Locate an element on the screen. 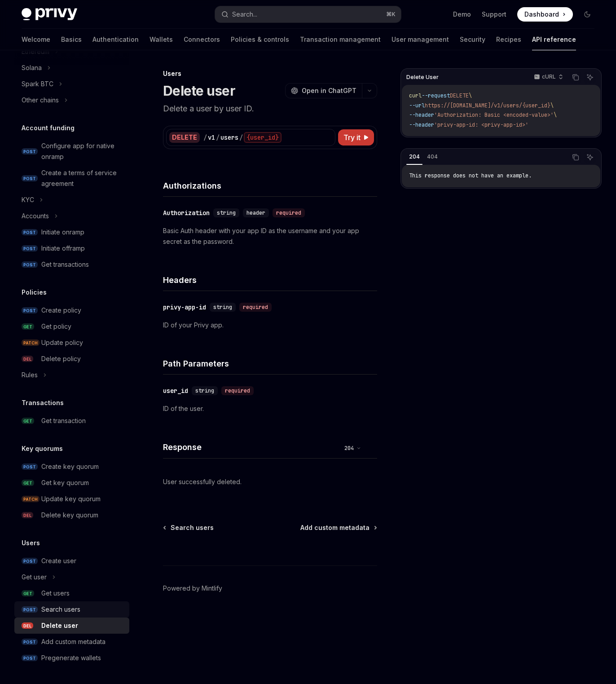 The height and width of the screenshot is (684, 616). a: PATCHUpdate key quorum is located at coordinates (72, 499).